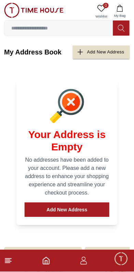  I want to click on a: 0Wishlist, so click(102, 11).